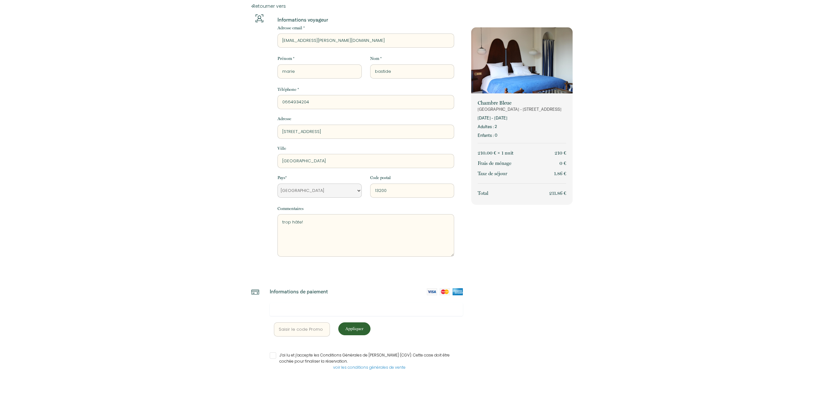 The width and height of the screenshot is (824, 399). Describe the element at coordinates (369, 367) in the screenshot. I see `a: voir les conditions générales de vente` at that location.